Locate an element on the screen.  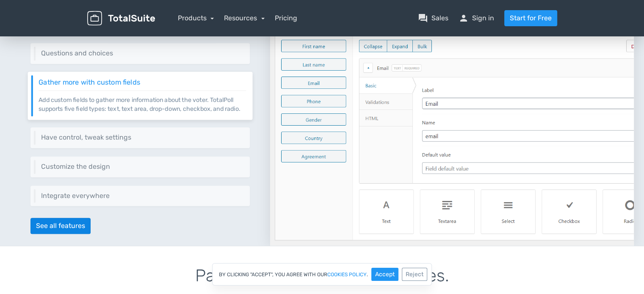
a: question_answerSales is located at coordinates (433, 18).